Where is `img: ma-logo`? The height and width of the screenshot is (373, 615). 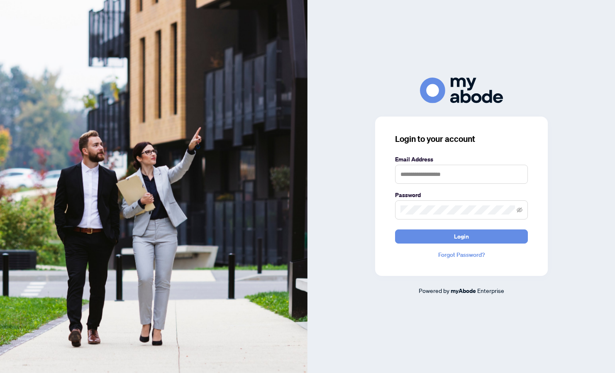
img: ma-logo is located at coordinates (461, 90).